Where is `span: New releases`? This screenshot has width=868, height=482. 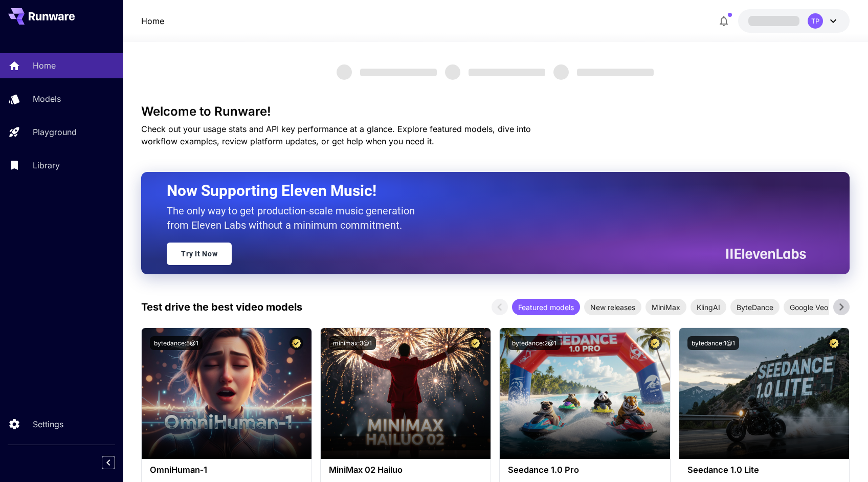
span: New releases is located at coordinates (613, 307).